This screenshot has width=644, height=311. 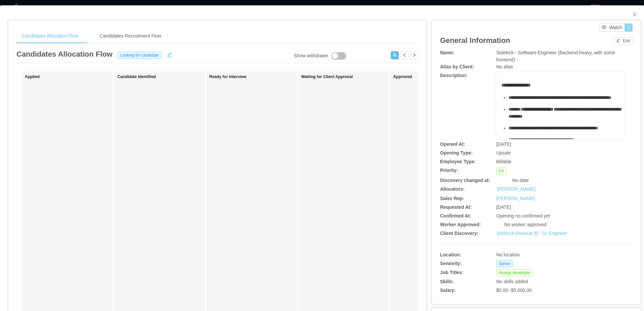 I want to click on b: Allocators:, so click(x=452, y=189).